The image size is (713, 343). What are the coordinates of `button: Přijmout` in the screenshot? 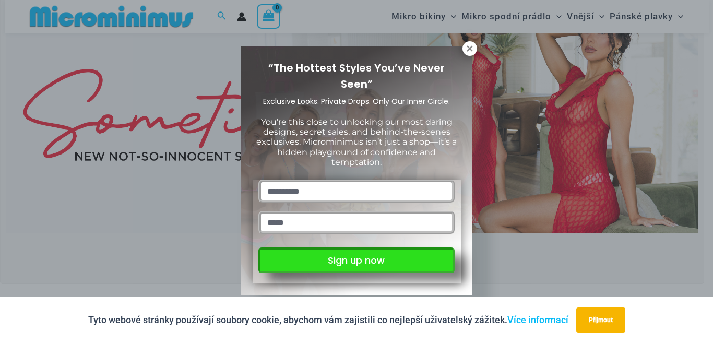 It's located at (600, 320).